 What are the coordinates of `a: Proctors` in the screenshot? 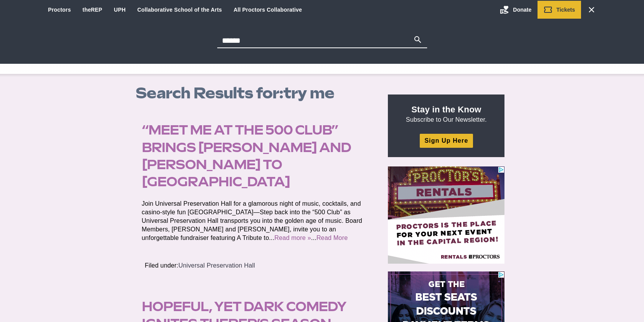 It's located at (59, 10).